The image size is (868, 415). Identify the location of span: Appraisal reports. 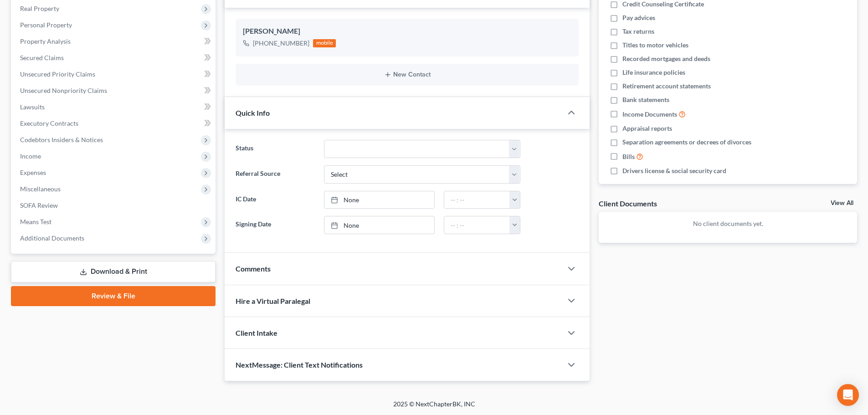
(647, 128).